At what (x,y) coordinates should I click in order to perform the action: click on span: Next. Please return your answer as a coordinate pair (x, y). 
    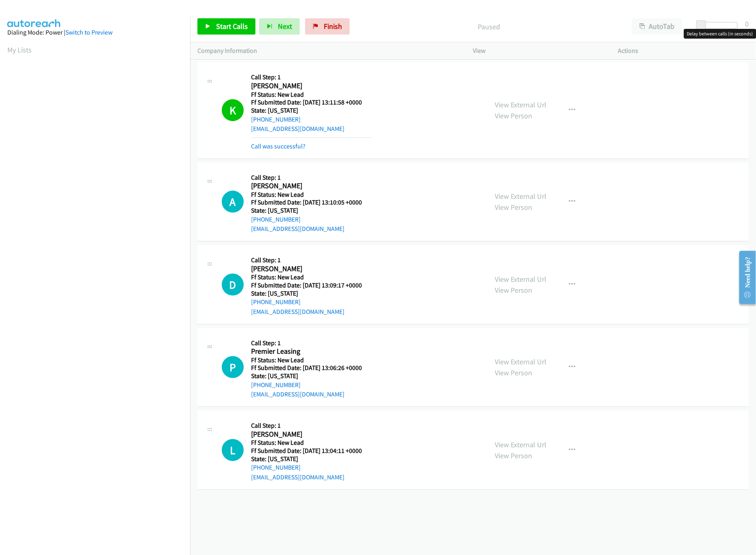
    Looking at the image, I should click on (285, 26).